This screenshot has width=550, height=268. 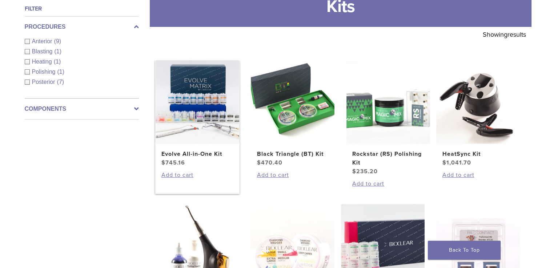 What do you see at coordinates (43, 51) in the screenshot?
I see `span: Blasting` at bounding box center [43, 51].